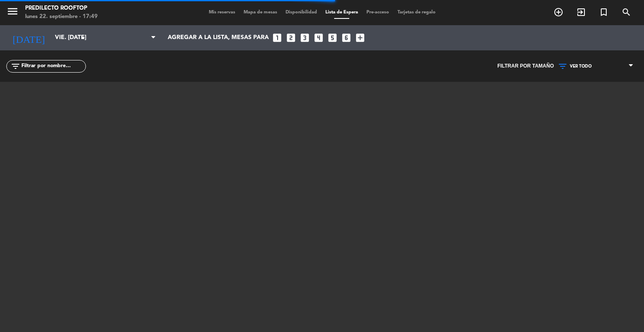 The image size is (644, 332). What do you see at coordinates (277, 38) in the screenshot?
I see `i: looks_one` at bounding box center [277, 38].